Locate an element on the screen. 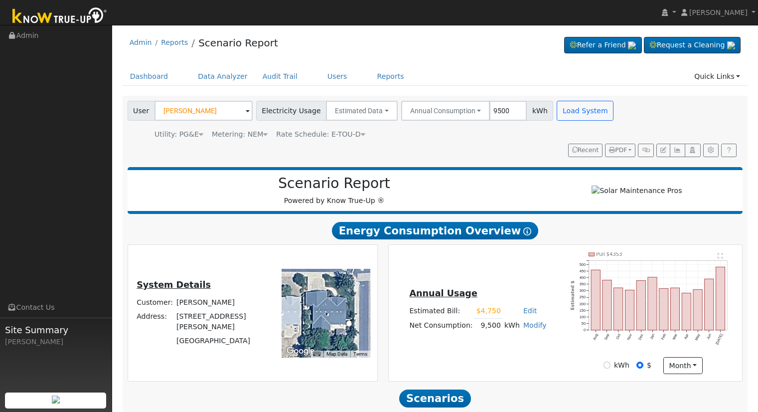  td: kWh is located at coordinates (512, 325).